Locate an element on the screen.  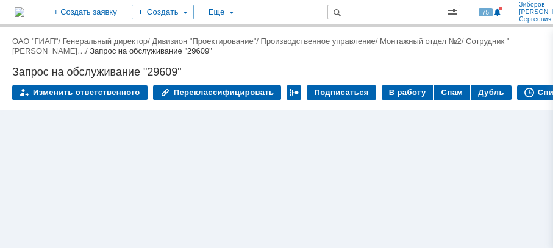
div: Создать is located at coordinates (163, 12).